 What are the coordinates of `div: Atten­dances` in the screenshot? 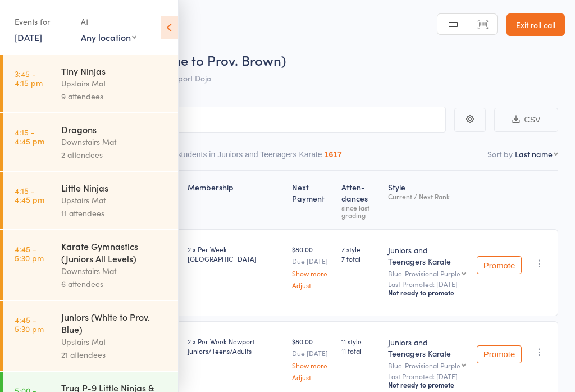 It's located at (360, 200).